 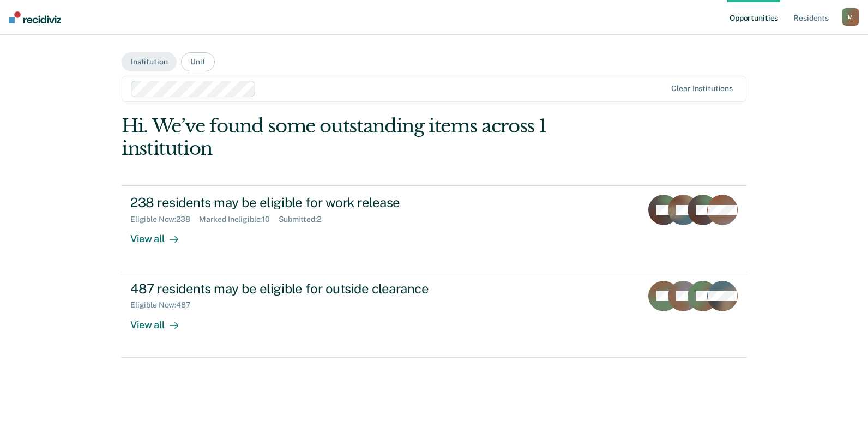 I want to click on a: 487 residents may be eligible for outside clearanceEligible Now:487View all, so click(x=434, y=315).